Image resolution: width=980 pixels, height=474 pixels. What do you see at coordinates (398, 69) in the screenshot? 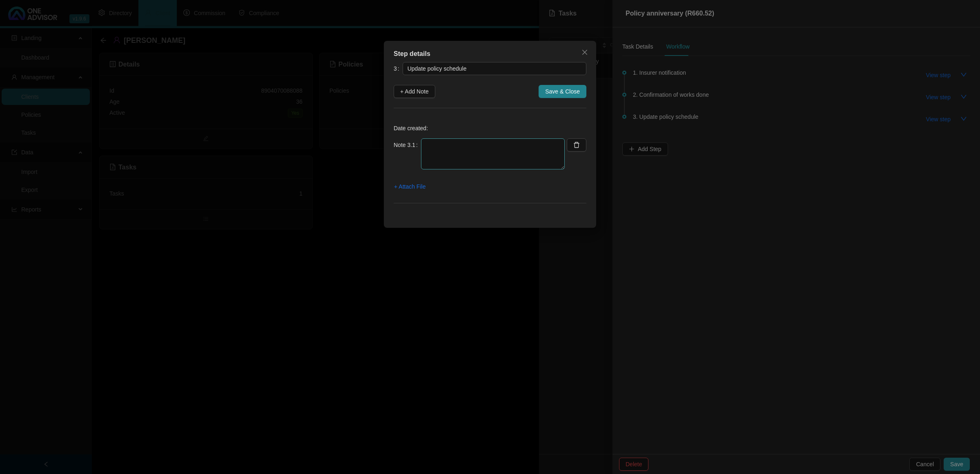
I see `label: 3` at bounding box center [398, 69].